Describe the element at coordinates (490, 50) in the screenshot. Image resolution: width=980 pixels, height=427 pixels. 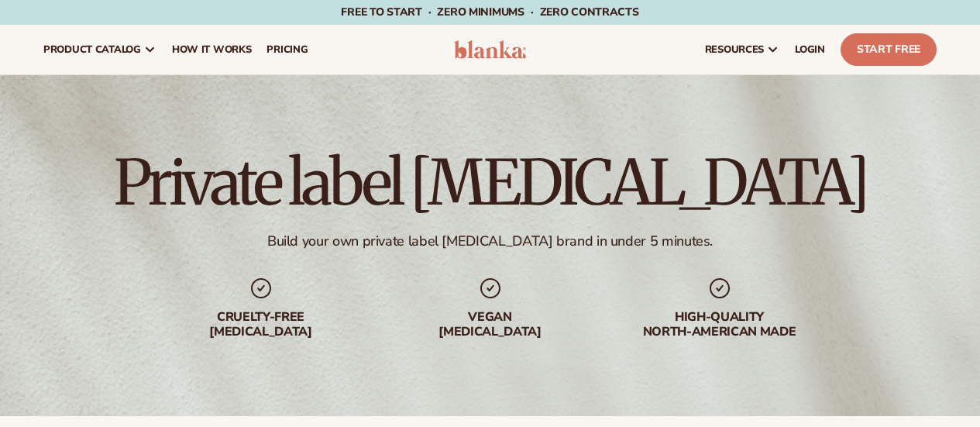
I see `img: logo` at that location.